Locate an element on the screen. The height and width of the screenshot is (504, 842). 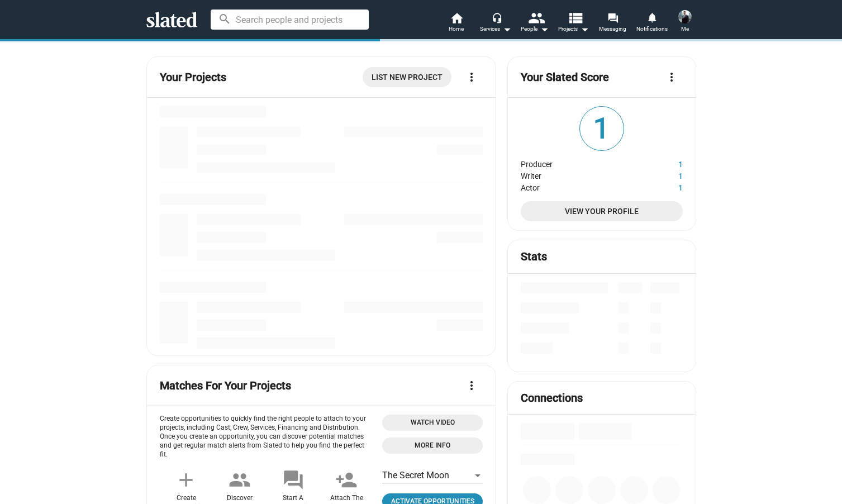
mat-card-title: Your Slated Score is located at coordinates (565, 77).